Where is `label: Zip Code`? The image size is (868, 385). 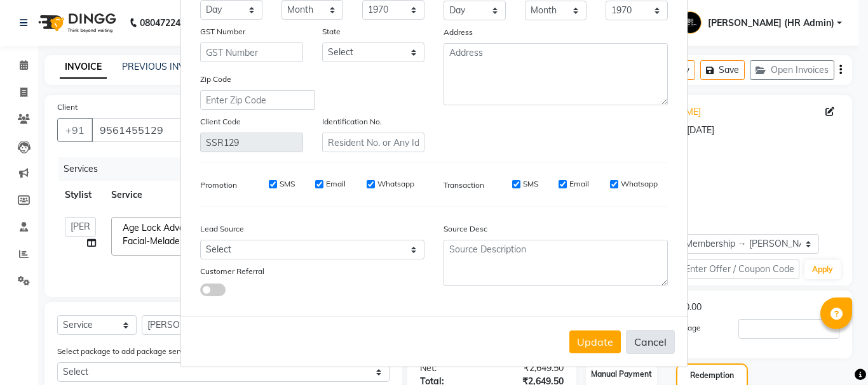 label: Zip Code is located at coordinates (216, 79).